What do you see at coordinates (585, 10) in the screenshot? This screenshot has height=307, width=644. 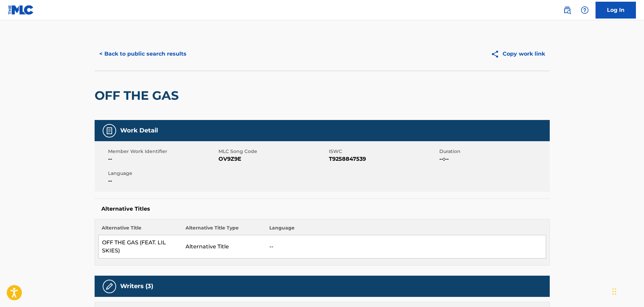 I see `div: Help` at bounding box center [585, 10].